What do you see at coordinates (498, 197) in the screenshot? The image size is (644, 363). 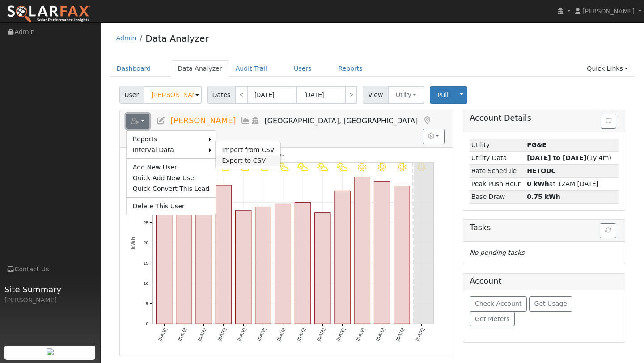 I see `td: Base Draw` at bounding box center [498, 197].